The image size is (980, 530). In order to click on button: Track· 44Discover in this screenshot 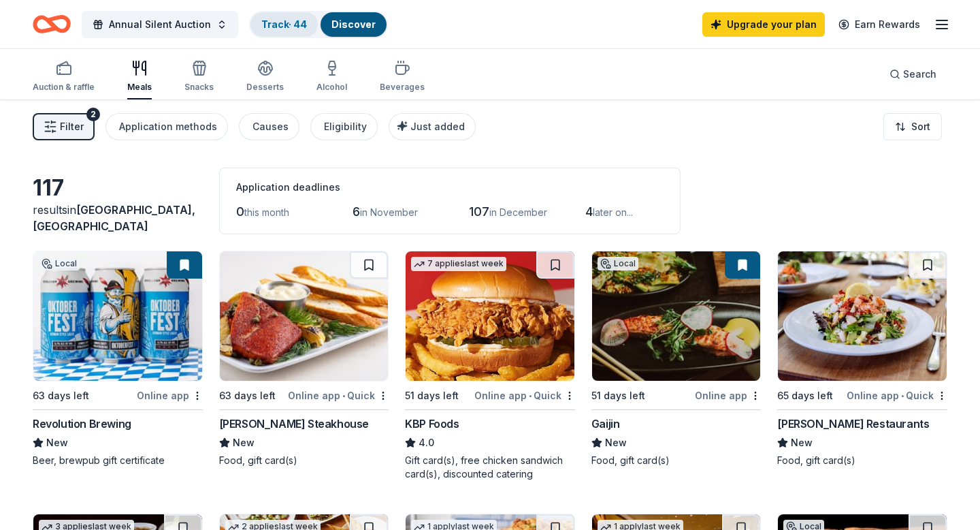, I will do `click(318, 25)`.